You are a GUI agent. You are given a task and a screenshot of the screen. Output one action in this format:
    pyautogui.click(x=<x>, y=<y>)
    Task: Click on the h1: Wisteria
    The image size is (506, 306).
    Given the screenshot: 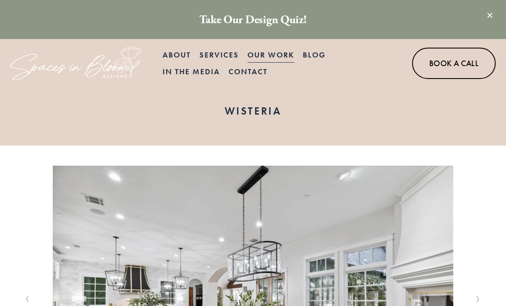 What is the action you would take?
    pyautogui.click(x=253, y=111)
    